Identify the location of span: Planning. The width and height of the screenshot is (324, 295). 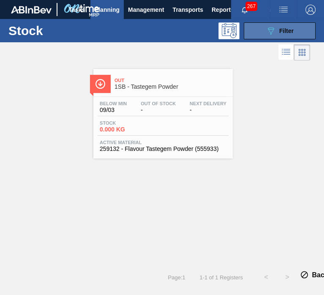
(107, 10).